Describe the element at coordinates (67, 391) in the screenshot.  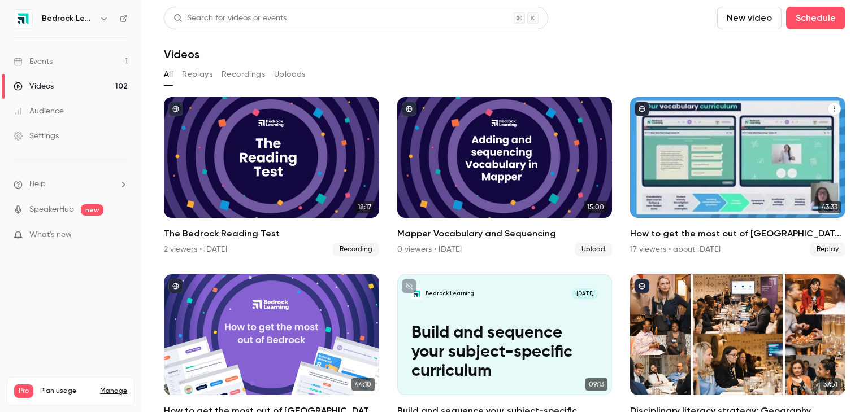
I see `span: Plan usage` at that location.